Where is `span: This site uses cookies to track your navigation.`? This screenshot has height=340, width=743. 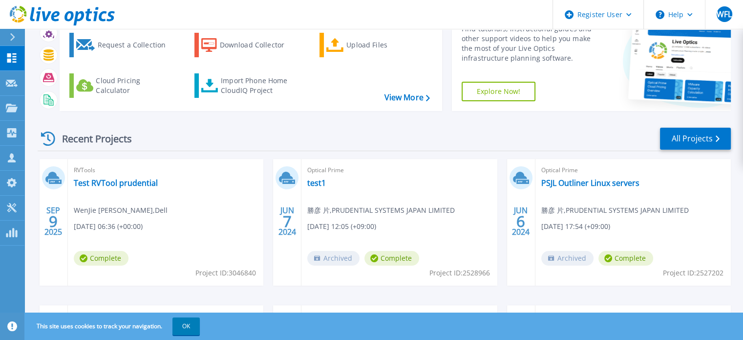 span: This site uses cookies to track your navigation. is located at coordinates (113, 326).